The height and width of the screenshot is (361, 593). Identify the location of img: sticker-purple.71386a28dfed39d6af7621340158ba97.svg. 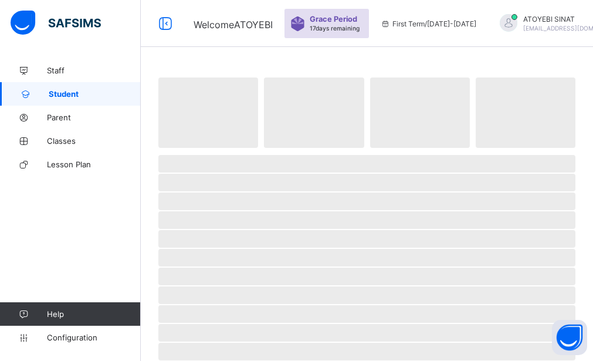
(298, 23).